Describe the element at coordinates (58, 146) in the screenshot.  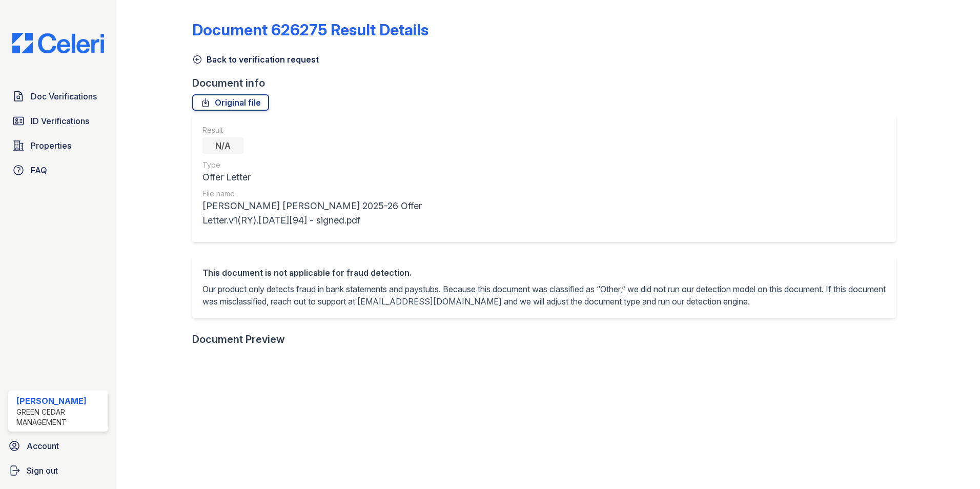
I see `a: Properties` at that location.